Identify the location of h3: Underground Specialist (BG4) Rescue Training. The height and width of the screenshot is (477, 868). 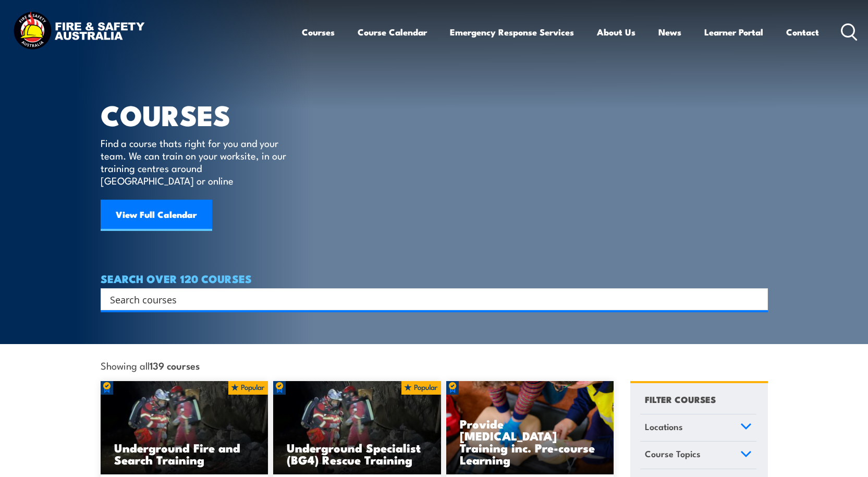
(357, 454).